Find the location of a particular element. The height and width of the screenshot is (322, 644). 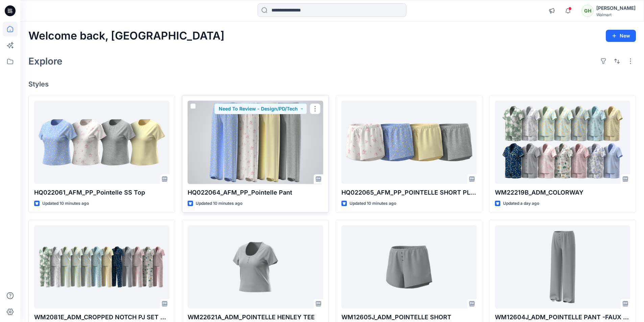

p: HQ022065_AFM_PP_POINTELLE SHORT PLUS is located at coordinates (409, 192).